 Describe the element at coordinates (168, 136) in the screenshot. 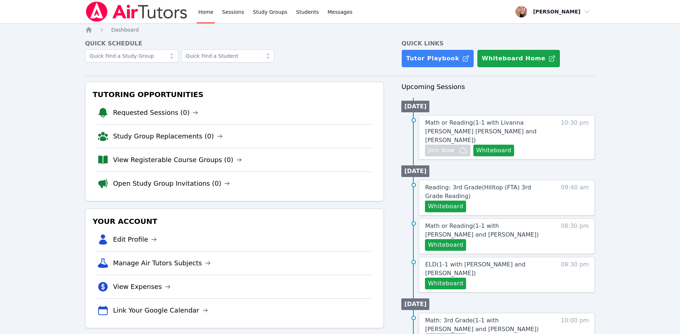

I see `a: Study Group Replacements (0)` at that location.